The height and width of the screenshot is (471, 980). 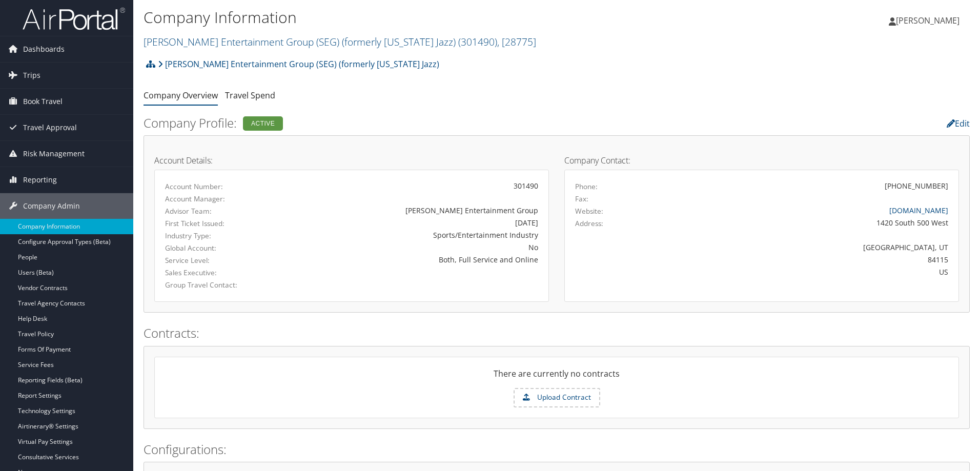 What do you see at coordinates (222, 236) in the screenshot?
I see `label: Industry Type:` at bounding box center [222, 236].